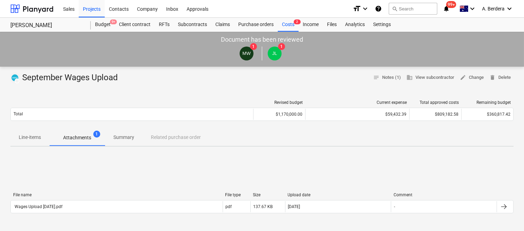  Describe the element at coordinates (413, 9) in the screenshot. I see `button: Search` at that location.